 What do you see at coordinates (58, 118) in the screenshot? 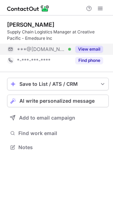
I see `button: Add to email campaign` at bounding box center [58, 118].